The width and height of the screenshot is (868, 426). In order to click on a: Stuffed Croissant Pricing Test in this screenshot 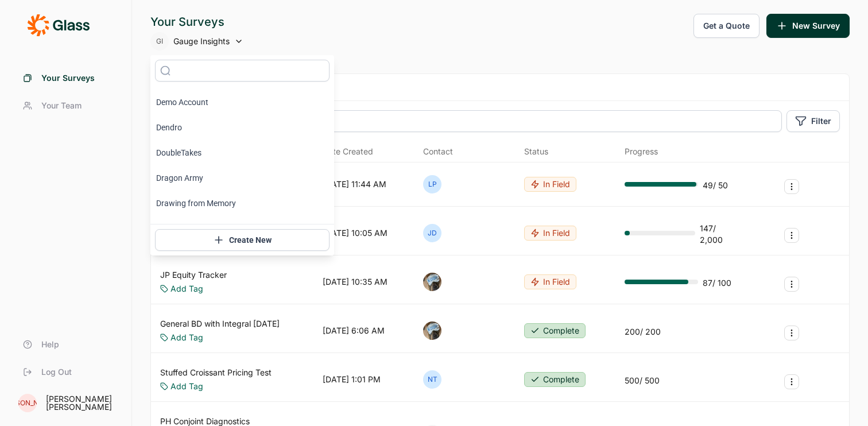, I will do `click(216, 373)`.